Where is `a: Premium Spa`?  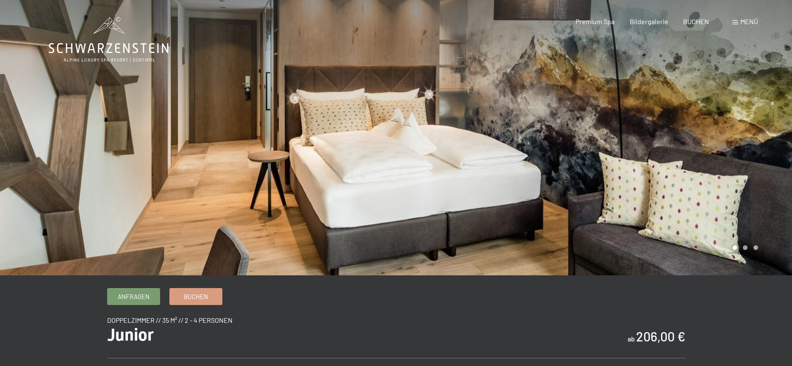 a: Premium Spa is located at coordinates (595, 21).